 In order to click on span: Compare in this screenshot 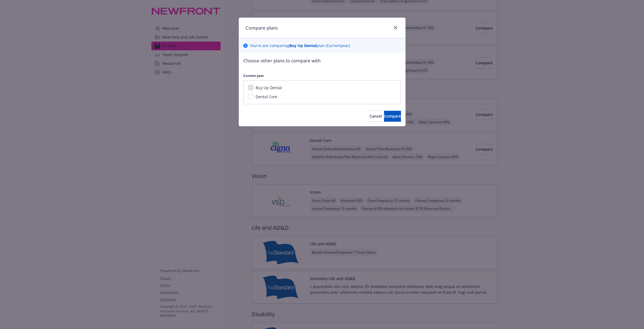, I will do `click(392, 116)`.